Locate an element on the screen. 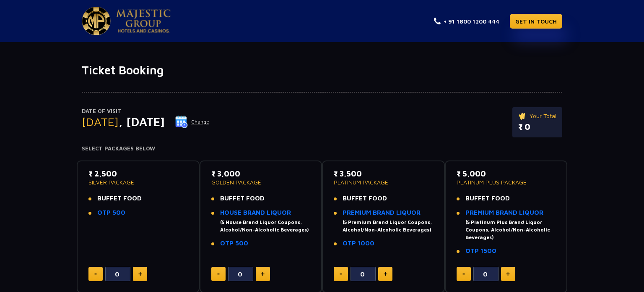 The height and width of the screenshot is (292, 644). a: + 91 1800 1200 444 is located at coordinates (467, 21).